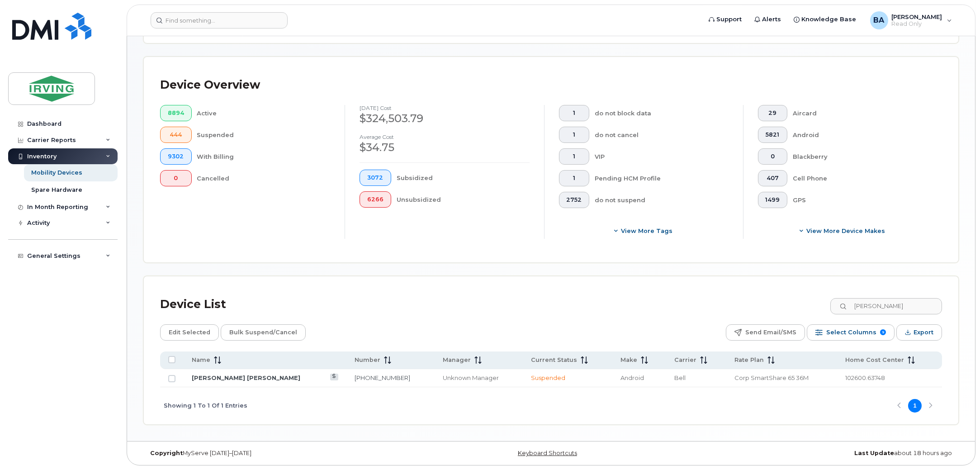 The width and height of the screenshot is (980, 470). I want to click on span: Current Status, so click(554, 360).